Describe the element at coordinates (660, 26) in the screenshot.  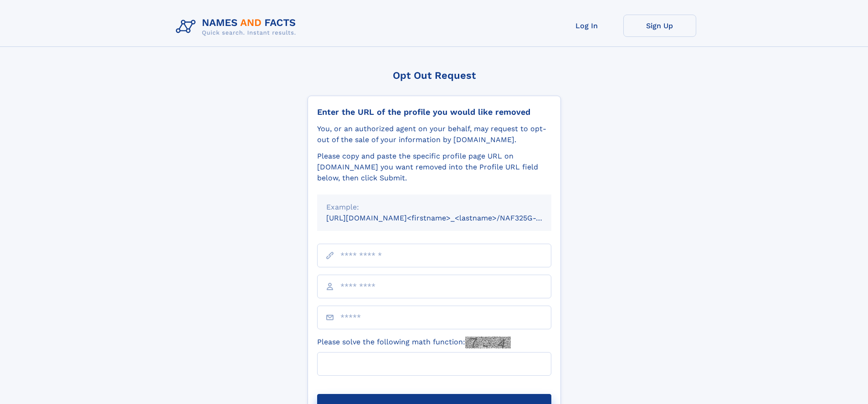
I see `a: Sign Up` at that location.